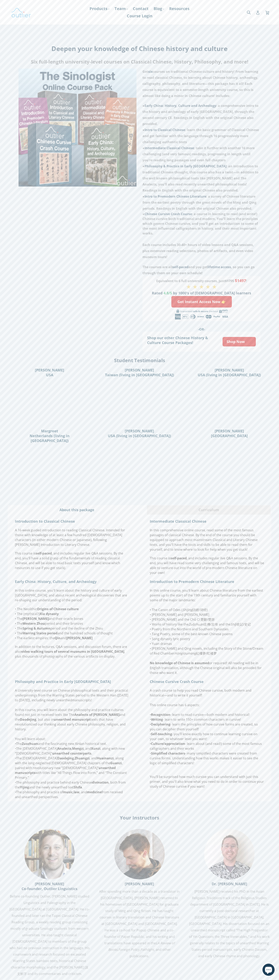  I want to click on span: manuscripts!, so click(82, 700).